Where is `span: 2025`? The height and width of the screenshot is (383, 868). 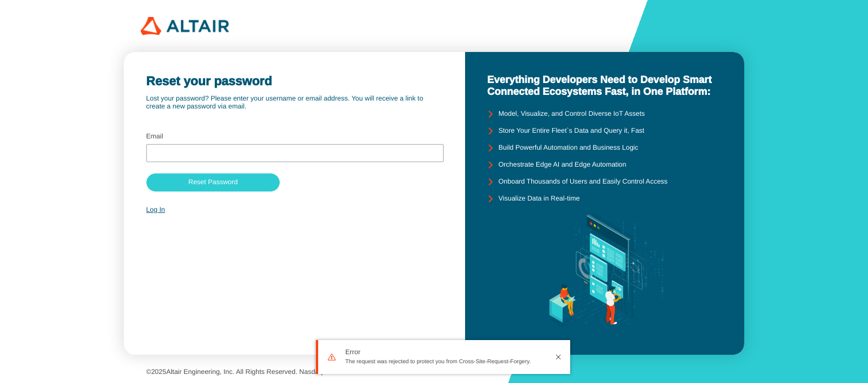 span: 2025 is located at coordinates (158, 372).